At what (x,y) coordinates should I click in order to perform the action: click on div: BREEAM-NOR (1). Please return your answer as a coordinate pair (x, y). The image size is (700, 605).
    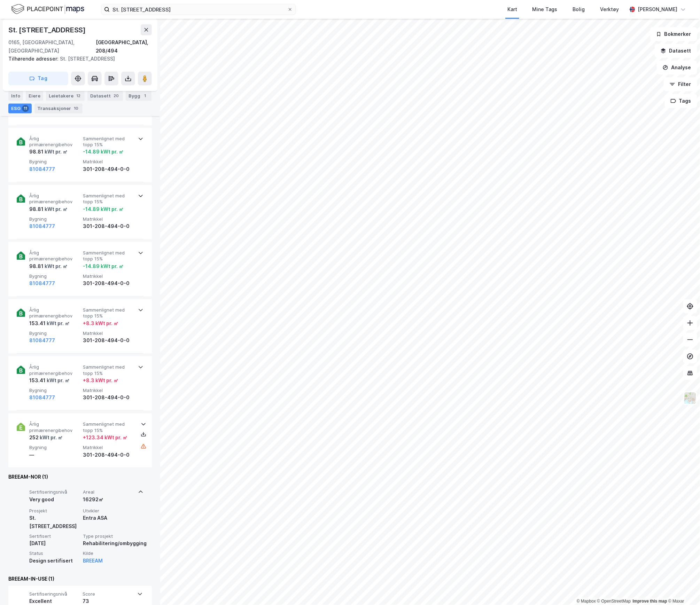
    Looking at the image, I should click on (80, 477).